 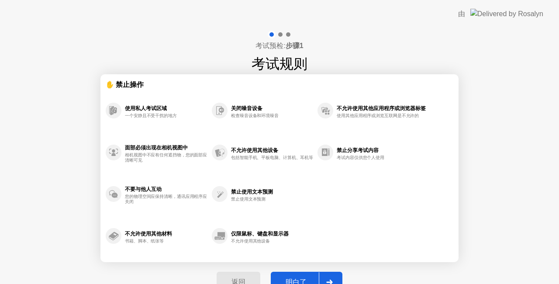 I want to click on div: 面部必须出现在相机视图中, so click(x=166, y=148).